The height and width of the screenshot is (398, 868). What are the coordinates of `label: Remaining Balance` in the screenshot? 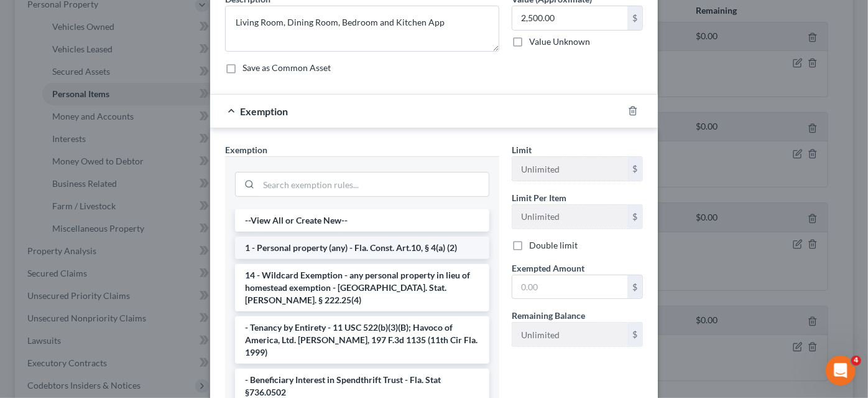 It's located at (548, 315).